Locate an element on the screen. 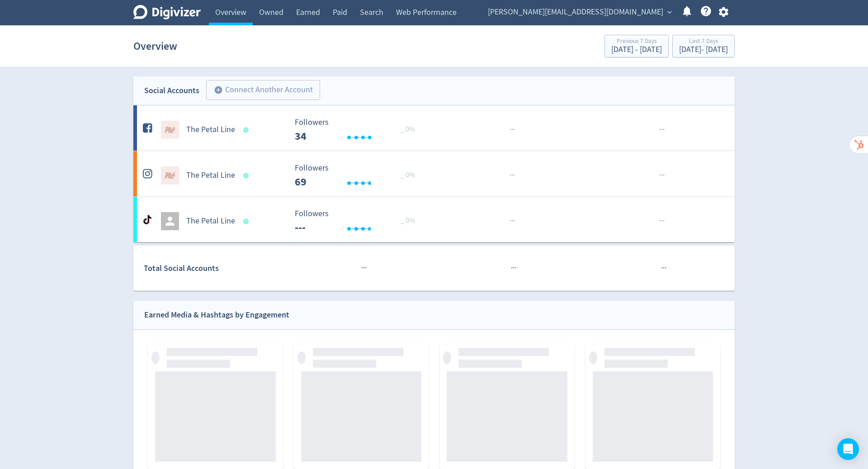  div: Social Accounts is located at coordinates (172, 90).